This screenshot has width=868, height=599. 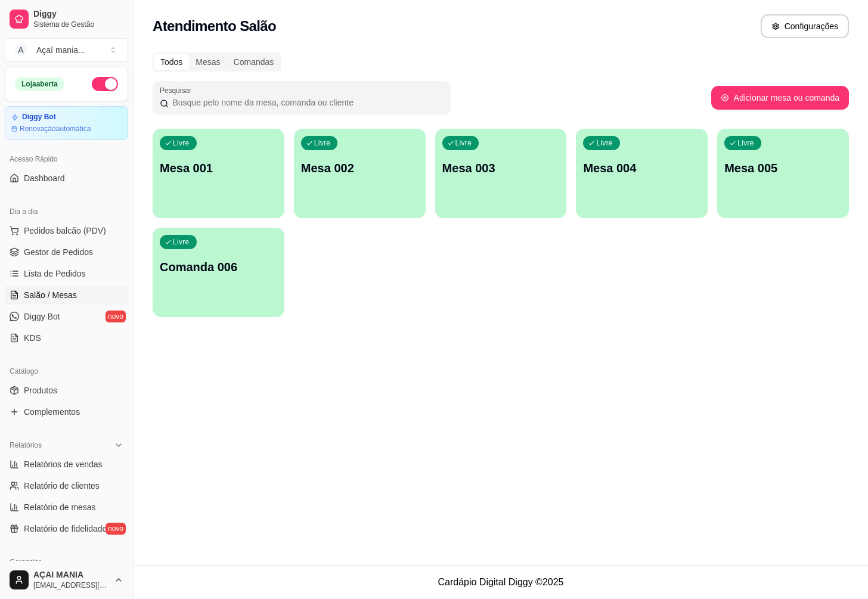 What do you see at coordinates (218, 267) in the screenshot?
I see `p: Comanda 006` at bounding box center [218, 267].